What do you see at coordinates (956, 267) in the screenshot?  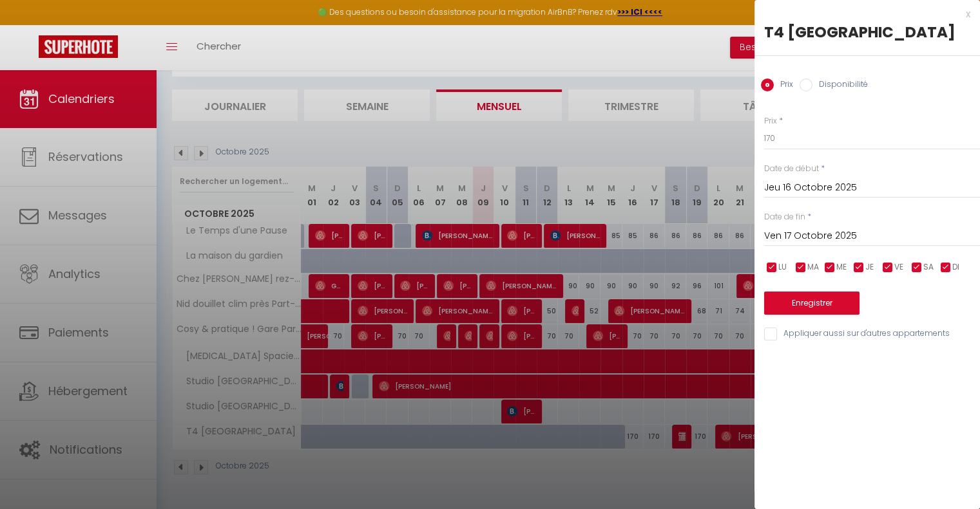 I see `span: DI` at bounding box center [956, 267].